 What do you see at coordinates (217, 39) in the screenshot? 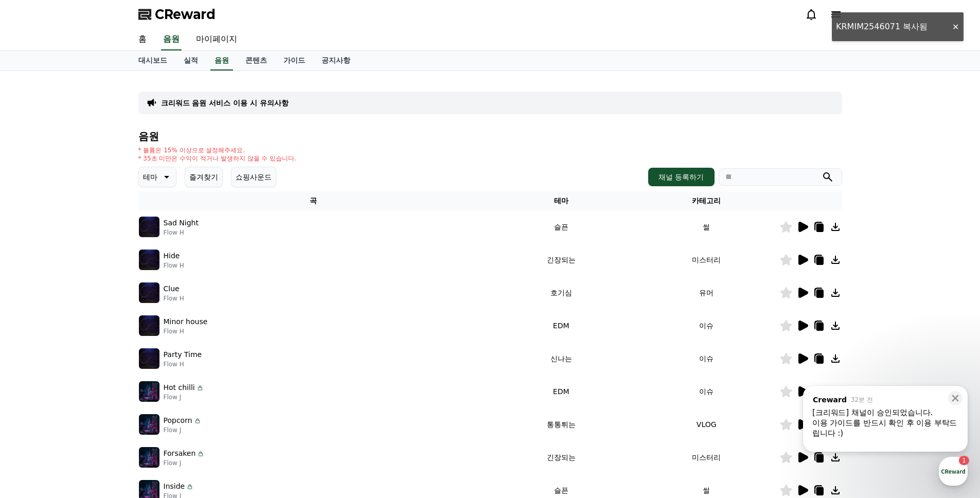
I see `a: 마이페이지` at bounding box center [217, 39].